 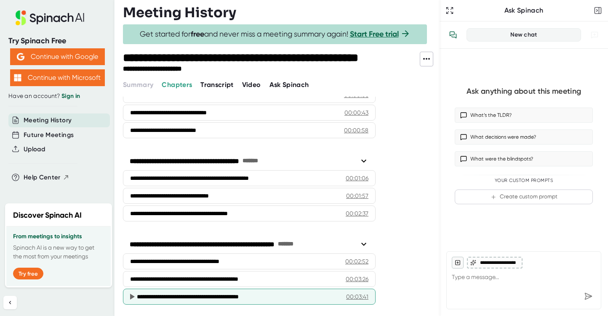 What do you see at coordinates (357, 297) in the screenshot?
I see `div: 00:03:41` at bounding box center [357, 297].